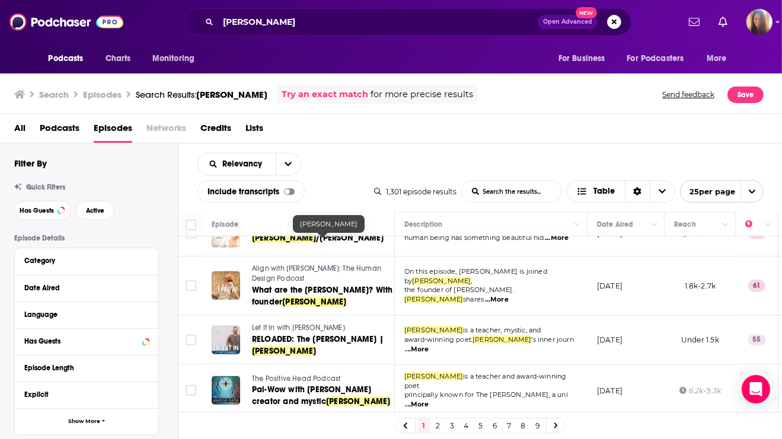 The width and height of the screenshot is (782, 439). Describe the element at coordinates (605, 191) in the screenshot. I see `span: Table` at that location.